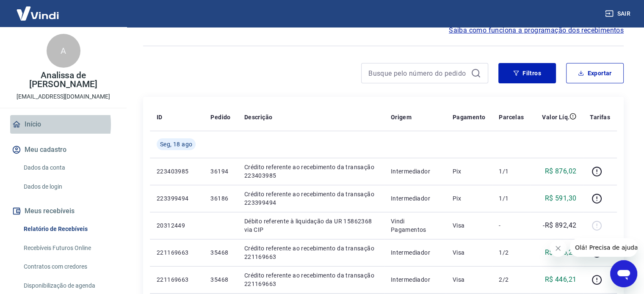 Image resolution: width=644 pixels, height=294 pixels. I want to click on div: A, so click(64, 51).